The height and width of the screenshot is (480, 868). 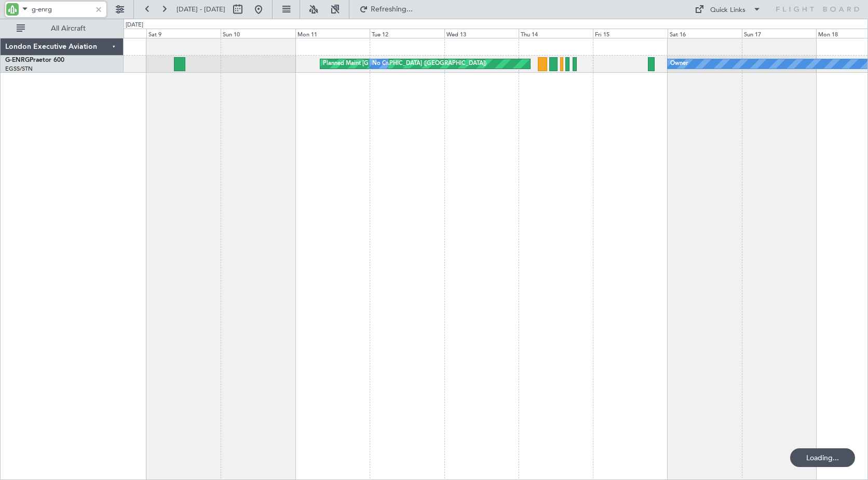 What do you see at coordinates (68, 29) in the screenshot?
I see `span: All Aircraft` at bounding box center [68, 29].